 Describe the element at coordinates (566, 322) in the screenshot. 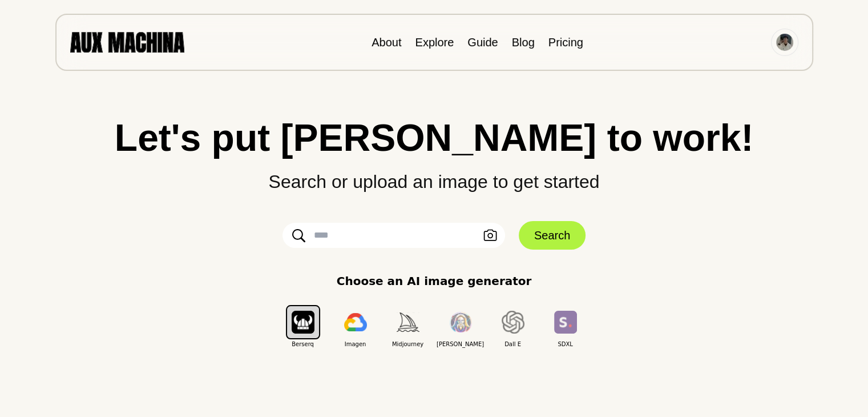

I see `img: SDXL` at that location.